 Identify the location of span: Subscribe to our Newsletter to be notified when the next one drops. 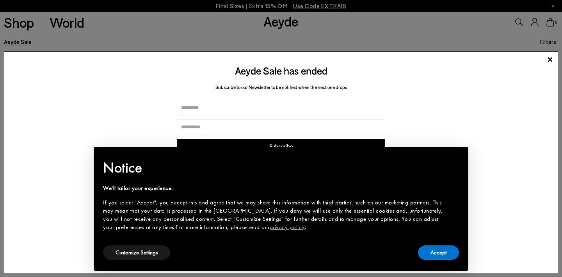
(281, 87).